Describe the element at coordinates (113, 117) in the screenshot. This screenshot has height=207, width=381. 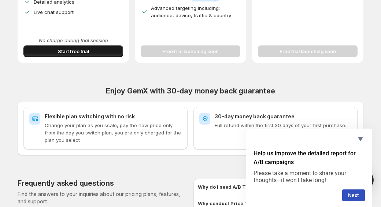
I see `h2: Flexible plan switching with no risk` at that location.